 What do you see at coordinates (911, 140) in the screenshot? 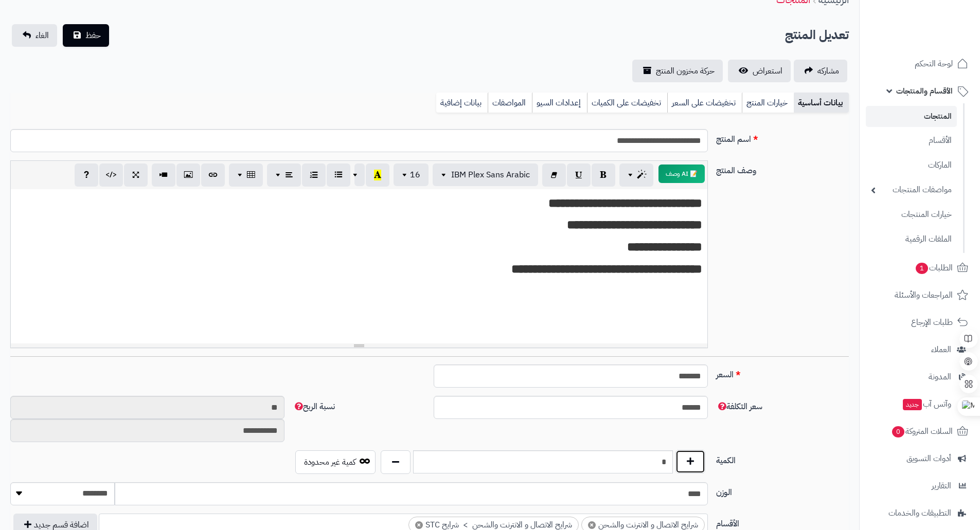
I see `a: الأقسام` at bounding box center [911, 140].